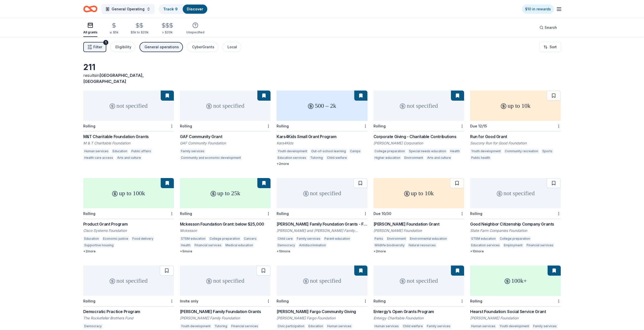 Image resolution: width=644 pixels, height=330 pixels. What do you see at coordinates (225, 126) in the screenshot?
I see `a: not specifiedRollingGAF Community GrantGAF Community FoundationFamily servicesCommunity and econo...` at bounding box center [225, 126].